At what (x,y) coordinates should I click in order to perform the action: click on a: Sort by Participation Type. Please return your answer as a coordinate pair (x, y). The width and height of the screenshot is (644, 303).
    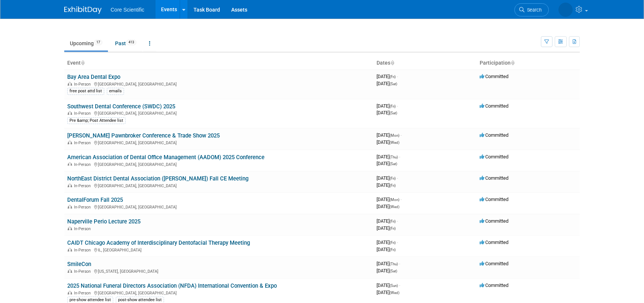
    Looking at the image, I should click on (513, 62).